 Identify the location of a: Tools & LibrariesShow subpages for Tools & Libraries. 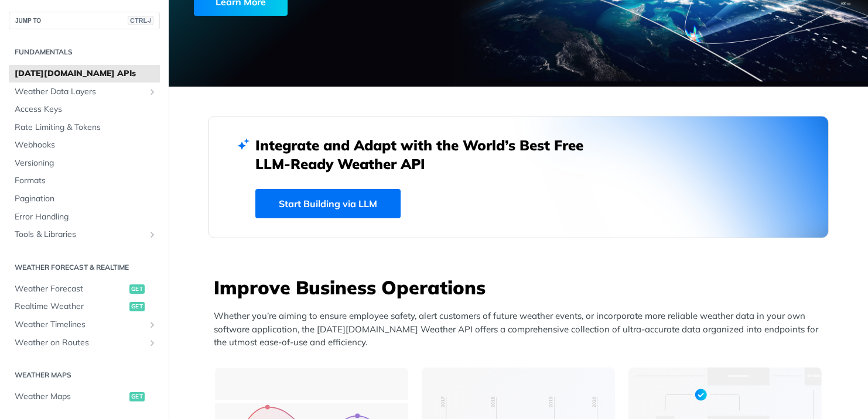
(84, 235).